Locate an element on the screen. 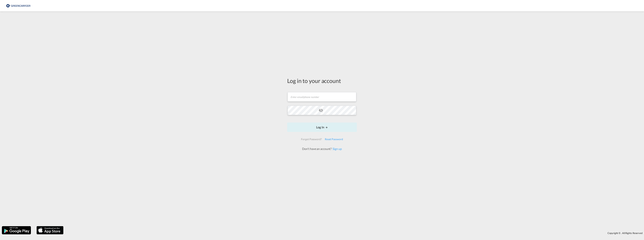 The height and width of the screenshot is (240, 644). input: Enter email/phone number is located at coordinates (322, 96).